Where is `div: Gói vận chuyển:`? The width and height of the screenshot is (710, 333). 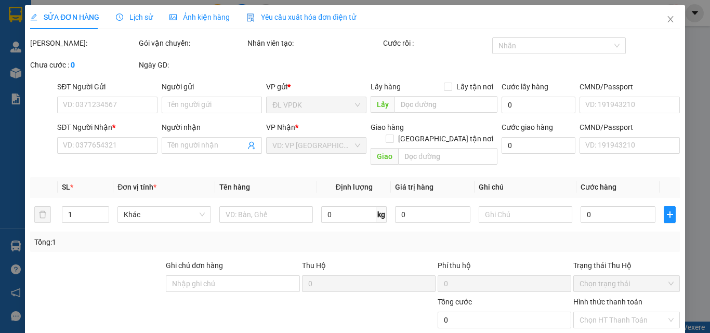
div: Gói vận chuyển: is located at coordinates (192, 43).